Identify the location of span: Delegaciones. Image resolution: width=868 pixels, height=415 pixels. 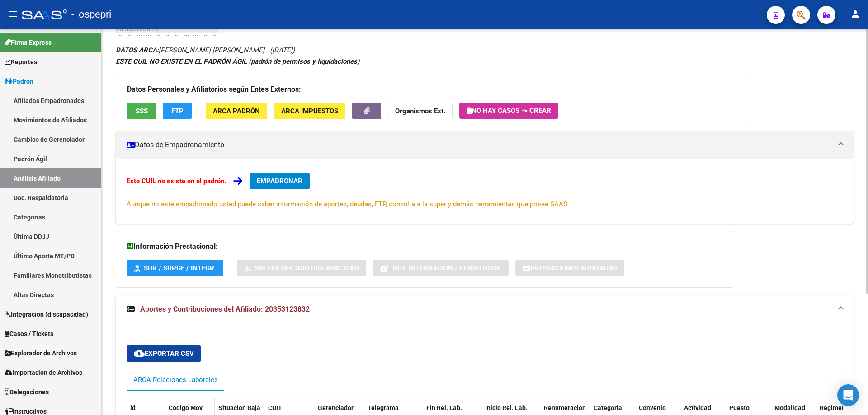
(26, 392).